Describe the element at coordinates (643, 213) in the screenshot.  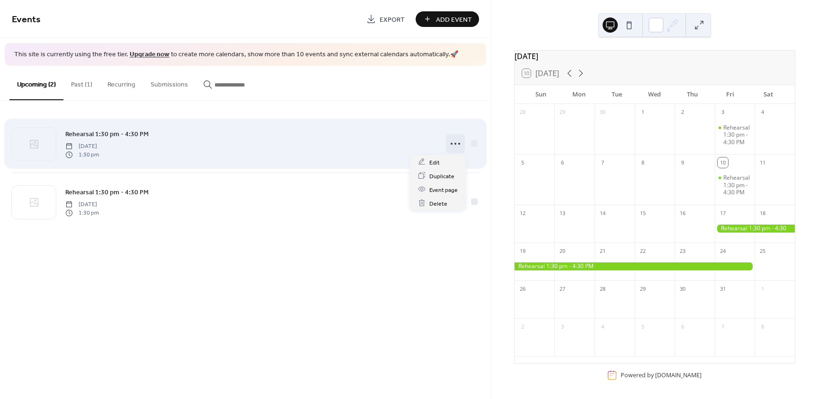
I see `div: 15` at that location.